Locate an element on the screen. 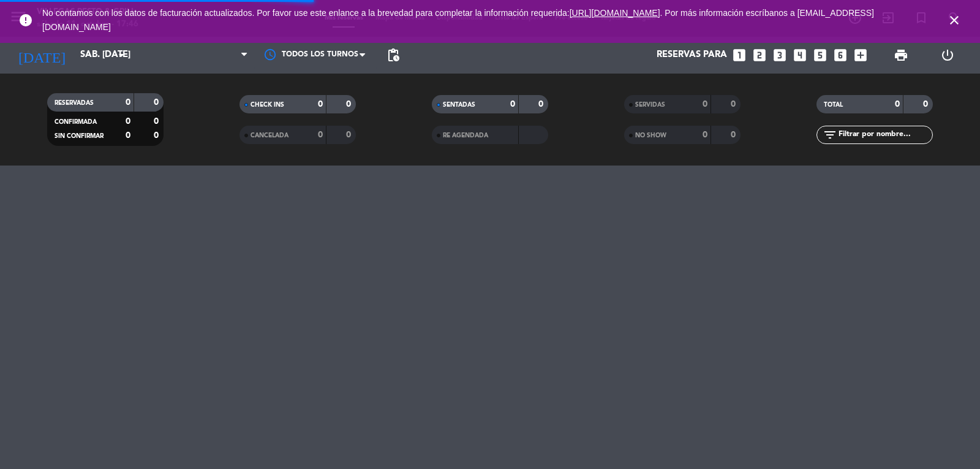 The image size is (980, 469). i: looks_5 is located at coordinates (820, 55).